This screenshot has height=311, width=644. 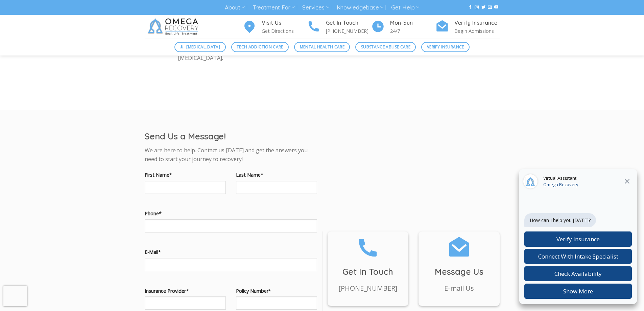 I want to click on label: Phone*, so click(x=231, y=213).